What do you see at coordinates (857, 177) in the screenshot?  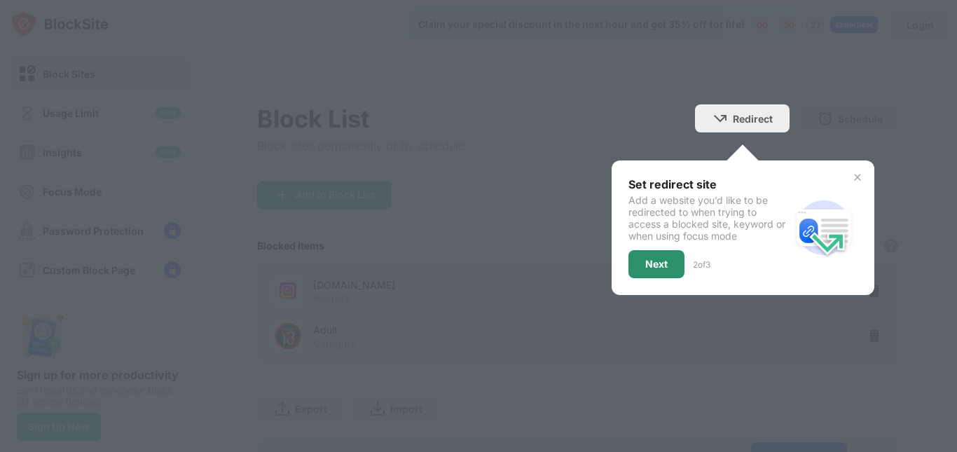 I see `img: x-button.svg` at bounding box center [857, 177].